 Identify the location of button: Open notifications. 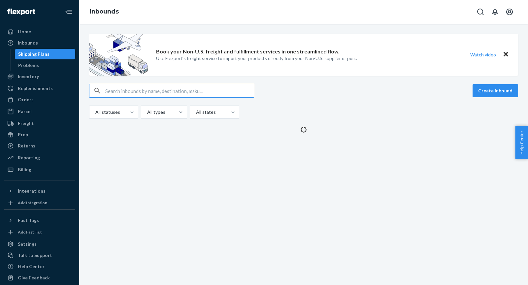
(495, 12).